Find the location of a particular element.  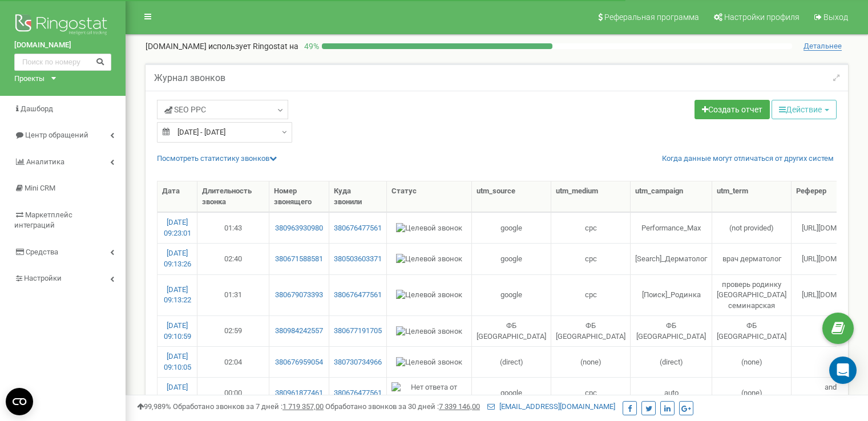

td: [Поиск]_Родинка is located at coordinates (672, 295).